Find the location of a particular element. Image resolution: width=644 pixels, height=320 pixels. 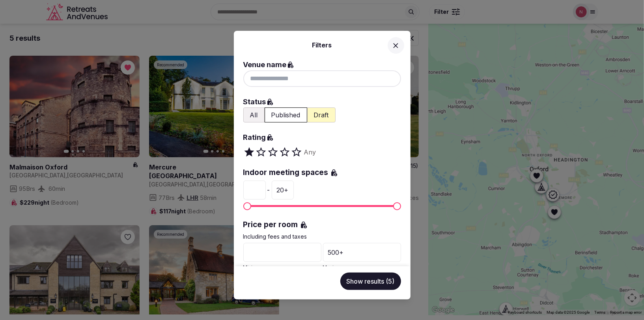

button: Show all venues is located at coordinates (254, 115).